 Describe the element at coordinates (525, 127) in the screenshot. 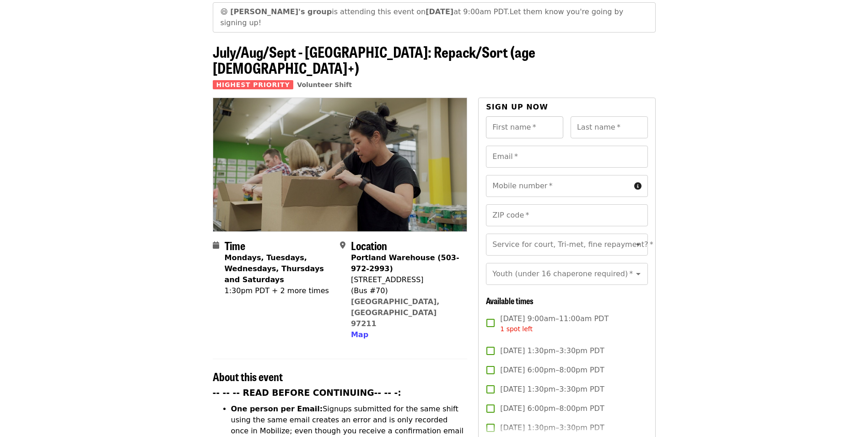

I see `input: First name` at that location.